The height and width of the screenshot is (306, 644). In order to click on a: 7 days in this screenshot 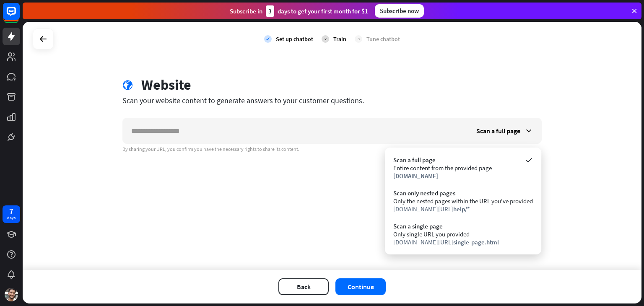, I will do `click(11, 214)`.